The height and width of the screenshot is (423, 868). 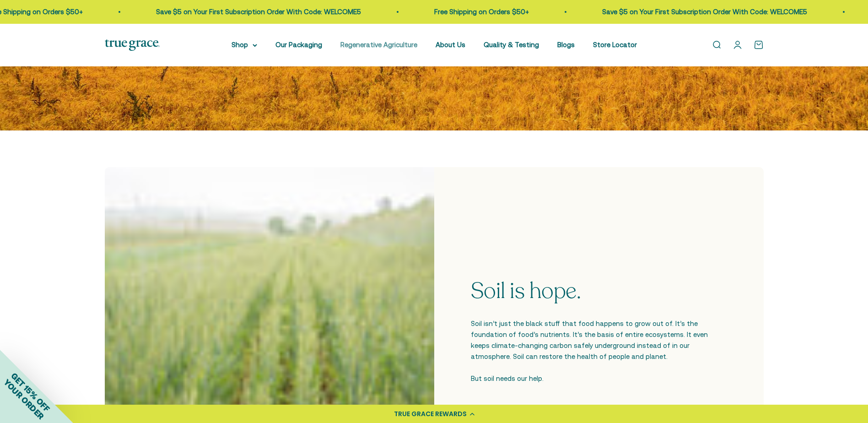 I want to click on a: Regenerative Agriculture, so click(x=379, y=45).